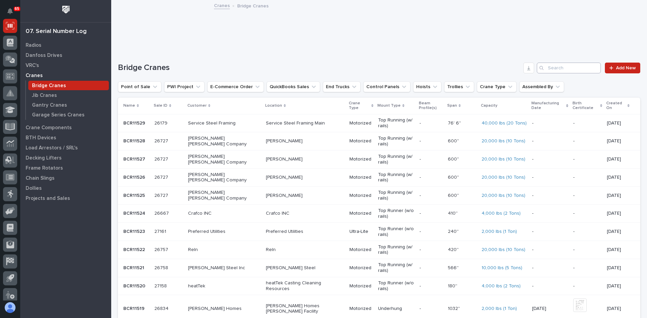 The width and height of the screenshot is (647, 318). Describe the element at coordinates (431, 106) in the screenshot. I see `p: Beam Profile(s)` at that location.